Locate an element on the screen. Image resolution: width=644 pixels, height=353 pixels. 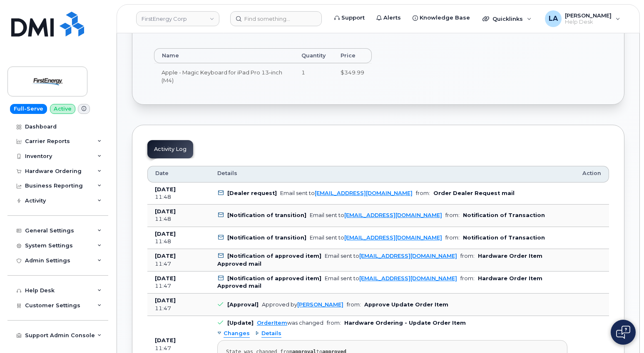
span: Quicklinks is located at coordinates (507, 19).